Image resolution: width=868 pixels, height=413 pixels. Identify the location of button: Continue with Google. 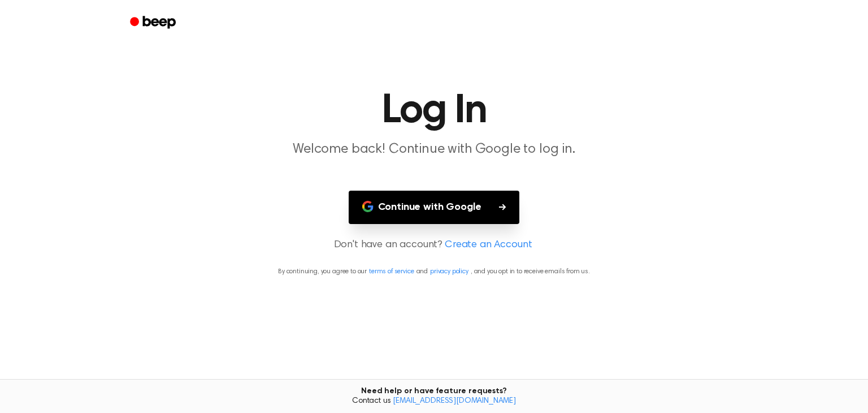
(434, 207).